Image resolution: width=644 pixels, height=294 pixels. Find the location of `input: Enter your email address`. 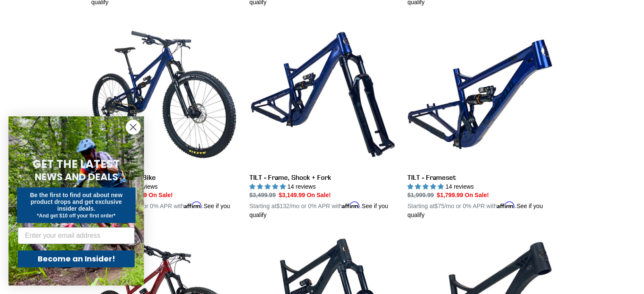

input: Enter your email address is located at coordinates (76, 235).